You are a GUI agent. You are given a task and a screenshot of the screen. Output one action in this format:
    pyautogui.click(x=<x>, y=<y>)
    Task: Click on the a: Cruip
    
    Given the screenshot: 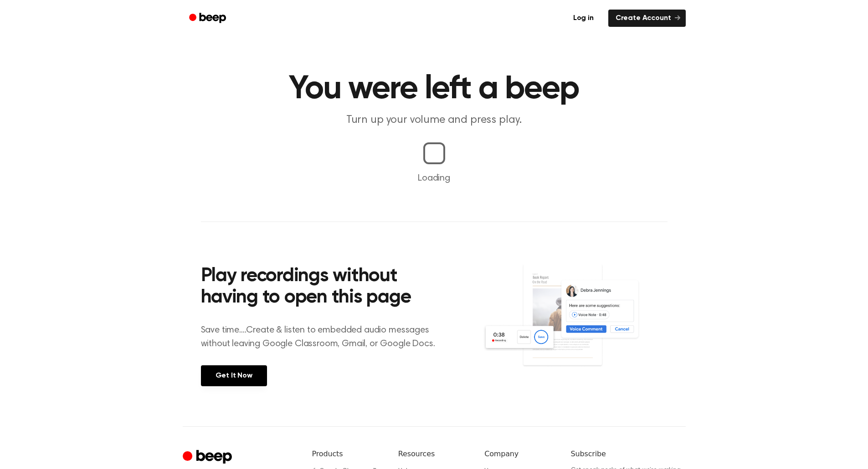 What is the action you would take?
    pyautogui.click(x=208, y=457)
    